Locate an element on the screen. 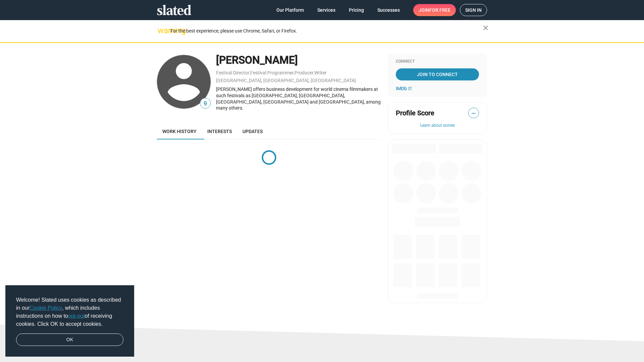  a: Work history is located at coordinates (179, 131).